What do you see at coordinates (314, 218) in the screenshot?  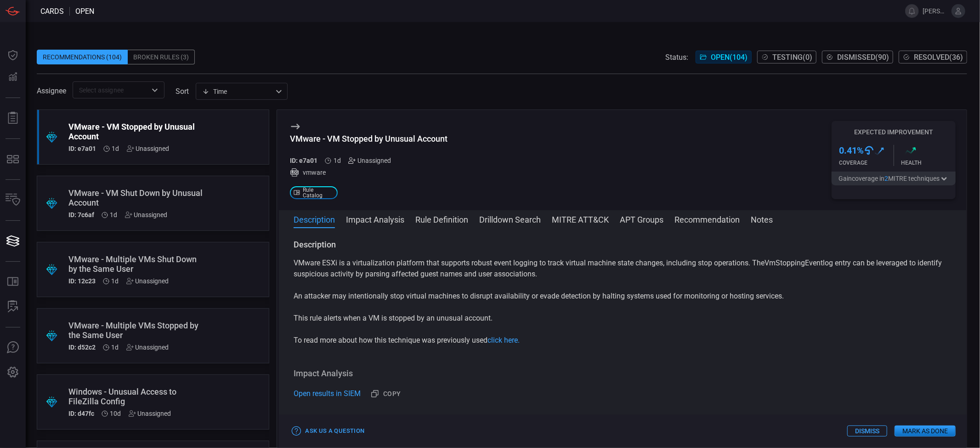 I see `button: Description` at bounding box center [314, 218].